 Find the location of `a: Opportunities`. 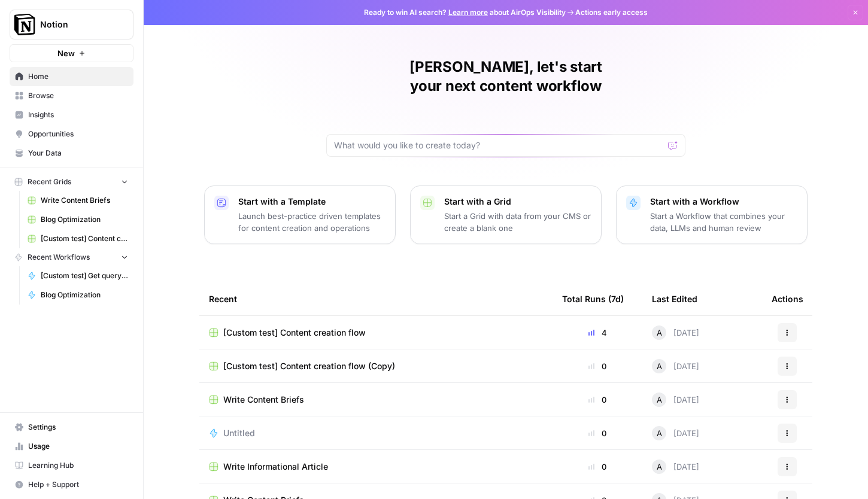

a: Opportunities is located at coordinates (71, 134).